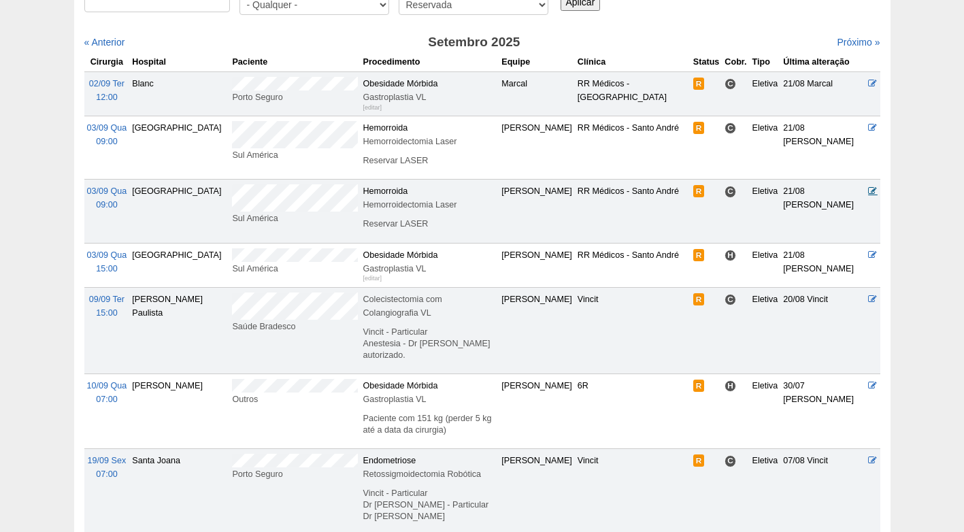  I want to click on a: 19/09 Sex 07:00, so click(107, 468).